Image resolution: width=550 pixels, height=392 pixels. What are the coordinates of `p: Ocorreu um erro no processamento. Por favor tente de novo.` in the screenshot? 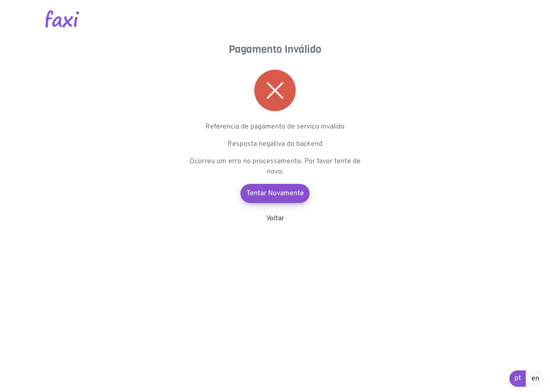 It's located at (275, 166).